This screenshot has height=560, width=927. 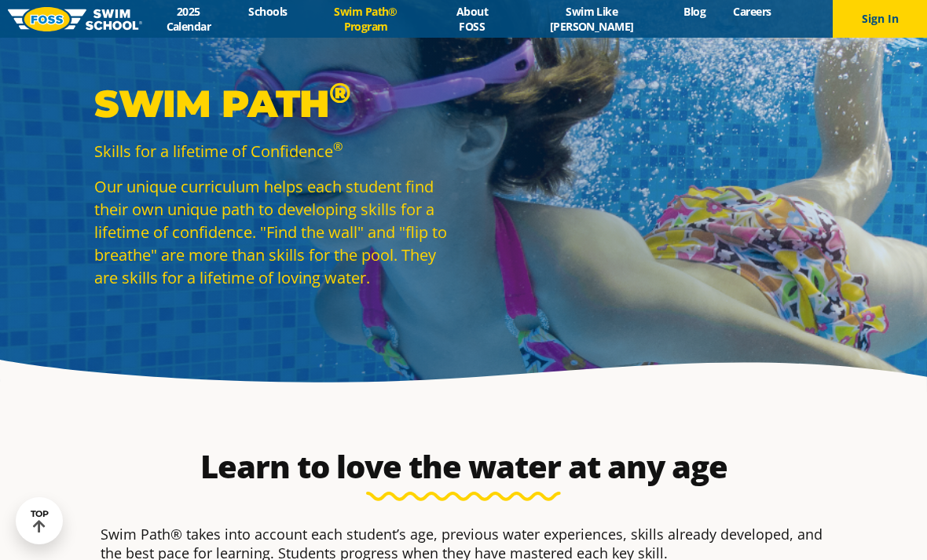 What do you see at coordinates (75, 19) in the screenshot?
I see `img: FOSS Swim School Logo` at bounding box center [75, 19].